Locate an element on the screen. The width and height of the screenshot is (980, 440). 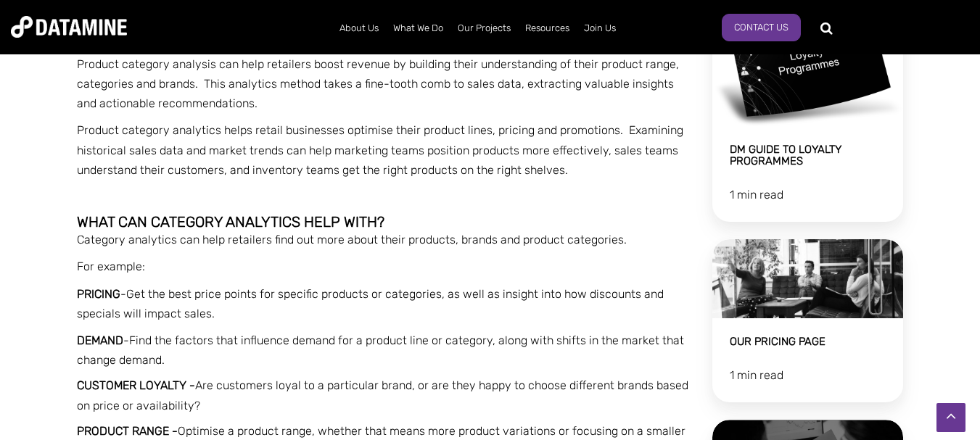
span: For example: is located at coordinates (111, 266).